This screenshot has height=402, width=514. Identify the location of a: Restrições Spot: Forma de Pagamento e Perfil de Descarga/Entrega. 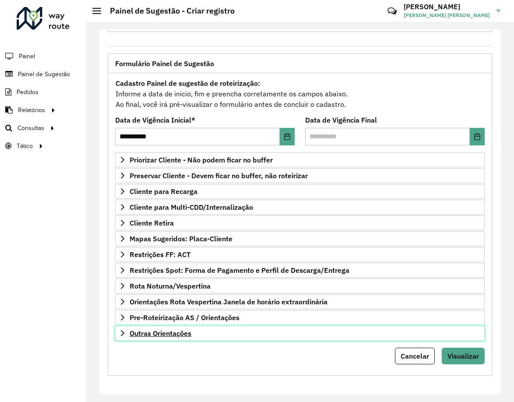
(300, 270).